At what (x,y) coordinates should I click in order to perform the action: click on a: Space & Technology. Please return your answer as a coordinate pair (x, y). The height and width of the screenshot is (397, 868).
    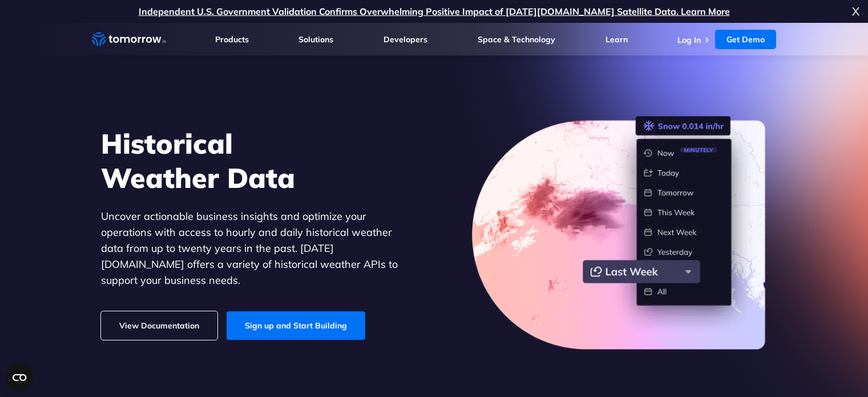
    Looking at the image, I should click on (516, 40).